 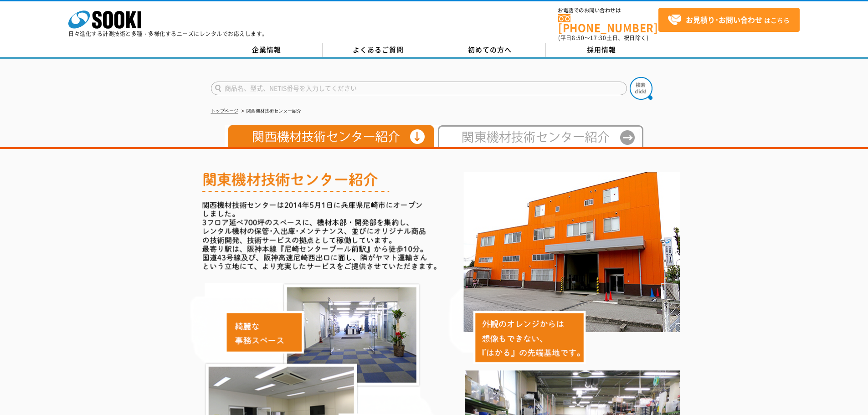 What do you see at coordinates (490, 50) in the screenshot?
I see `a: 初めての方へ` at bounding box center [490, 50].